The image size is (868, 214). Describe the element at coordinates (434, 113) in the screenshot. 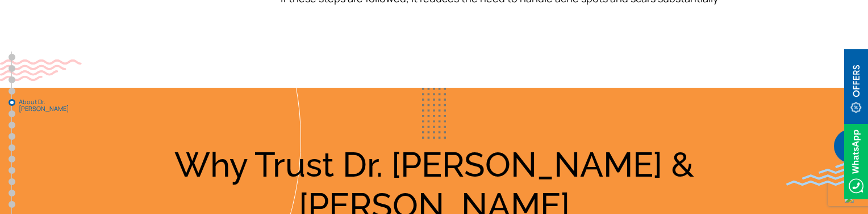

I see `img: blueDots2` at that location.